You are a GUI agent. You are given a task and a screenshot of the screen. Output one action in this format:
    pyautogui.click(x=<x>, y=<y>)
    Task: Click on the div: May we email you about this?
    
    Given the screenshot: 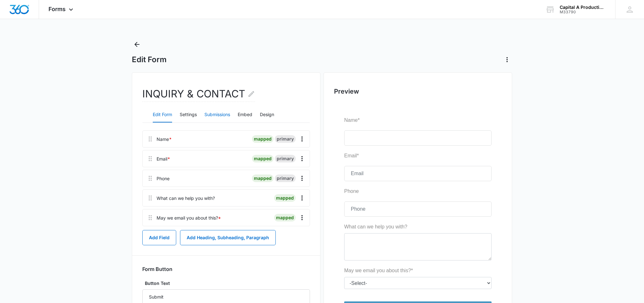 What is the action you would take?
    pyautogui.click(x=189, y=217)
    